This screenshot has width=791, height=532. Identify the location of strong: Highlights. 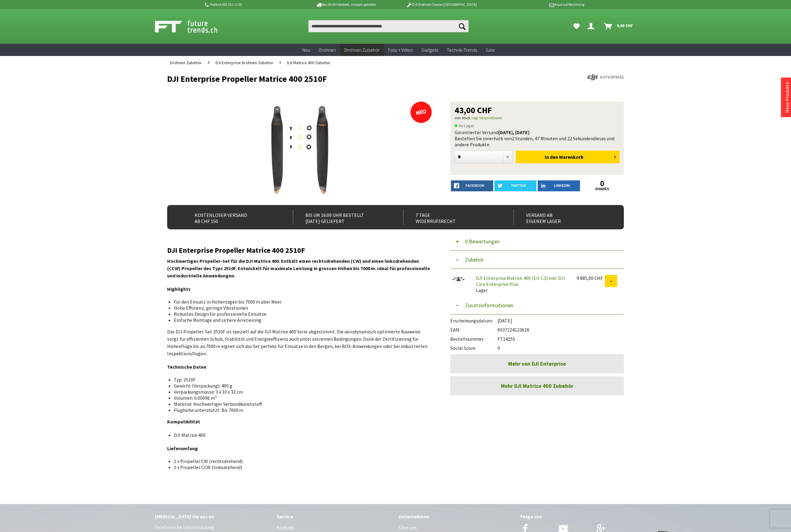
(179, 289).